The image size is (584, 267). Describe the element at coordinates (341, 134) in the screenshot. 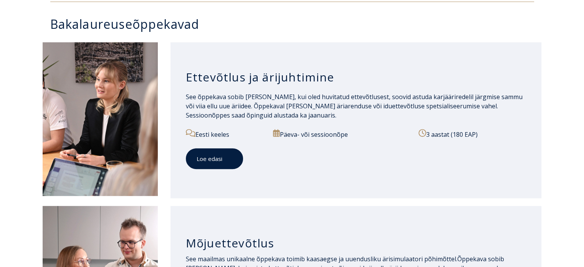

I see `p: Päeva- või sessioonõpe` at that location.